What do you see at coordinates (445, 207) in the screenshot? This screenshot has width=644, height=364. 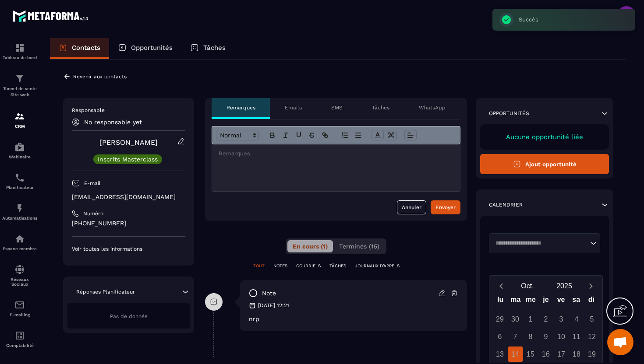 I see `div: Envoyer` at bounding box center [445, 207].